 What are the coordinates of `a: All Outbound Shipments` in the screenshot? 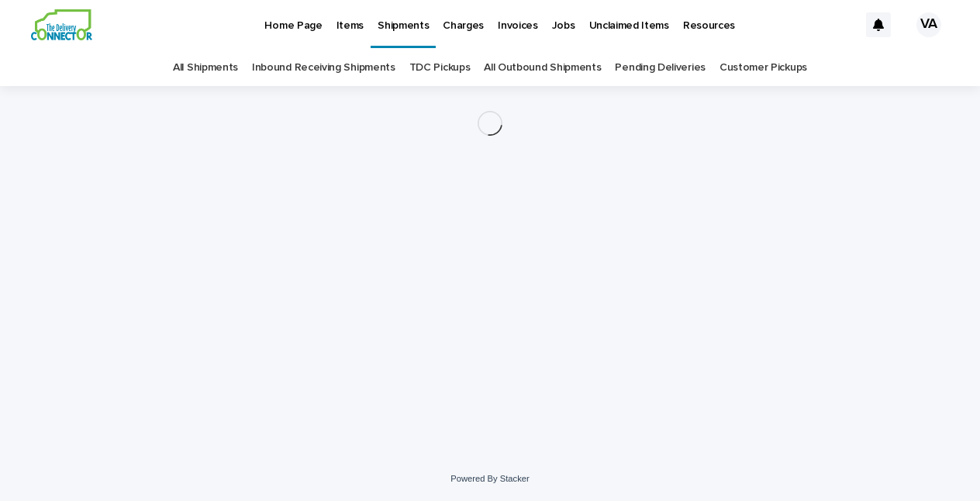 It's located at (542, 68).